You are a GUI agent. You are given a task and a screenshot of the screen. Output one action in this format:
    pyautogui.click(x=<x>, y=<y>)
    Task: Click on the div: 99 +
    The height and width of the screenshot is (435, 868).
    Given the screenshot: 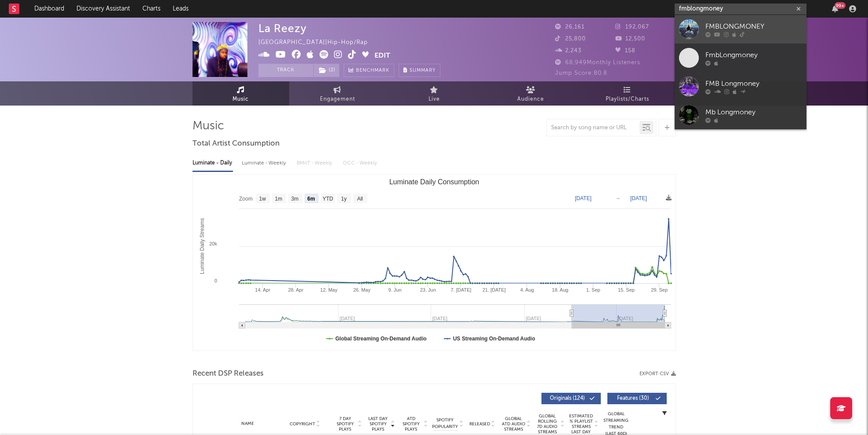 What is the action you would take?
    pyautogui.click(x=840, y=5)
    